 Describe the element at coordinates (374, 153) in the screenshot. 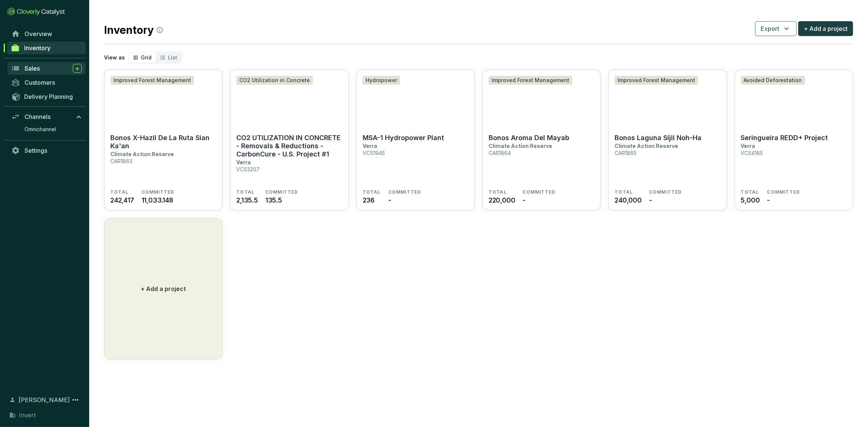

I see `p: VCS1945` at that location.